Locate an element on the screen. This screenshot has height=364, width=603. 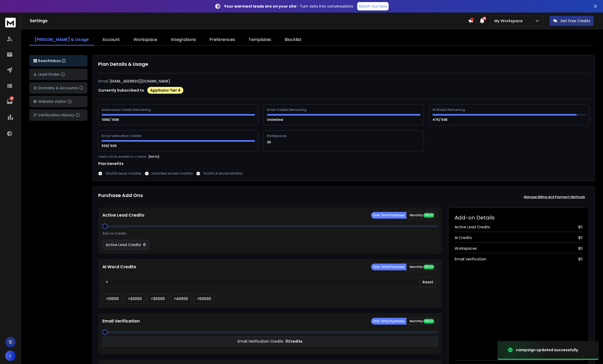
p: 500/ 500 is located at coordinates (110, 146).